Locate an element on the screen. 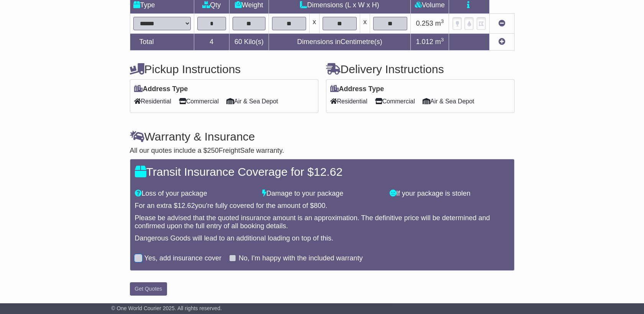  div: Please be advised that the quoted insurance amount is an approximation. The definitive price will... is located at coordinates (322, 222).